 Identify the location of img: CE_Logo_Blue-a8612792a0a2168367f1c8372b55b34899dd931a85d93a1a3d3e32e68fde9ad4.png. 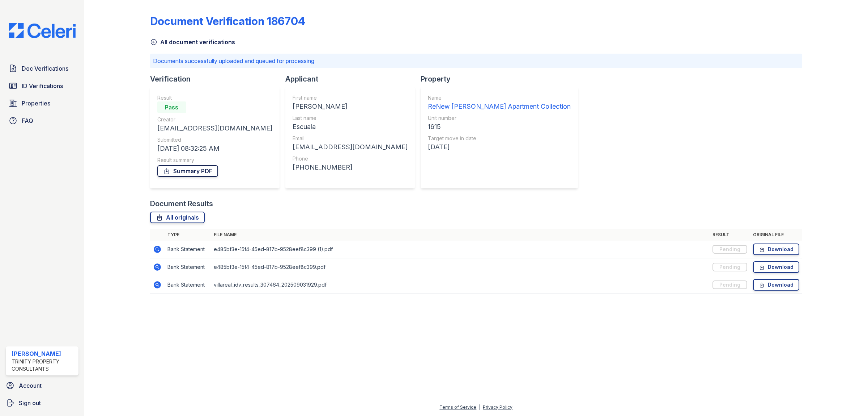
(42, 30).